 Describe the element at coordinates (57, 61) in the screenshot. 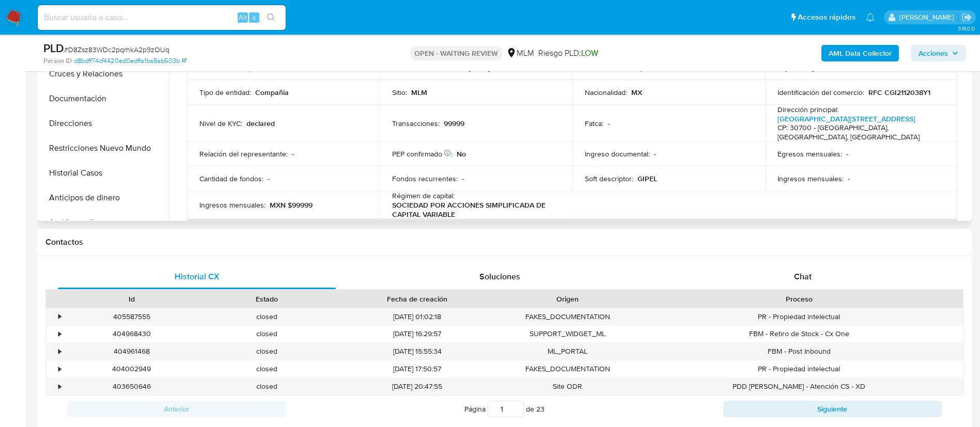

I see `b: Person ID` at that location.